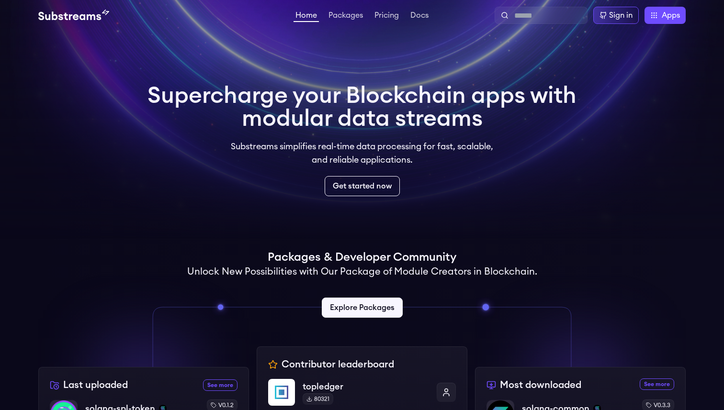 The height and width of the screenshot is (410, 724). I want to click on span: Apps, so click(671, 15).